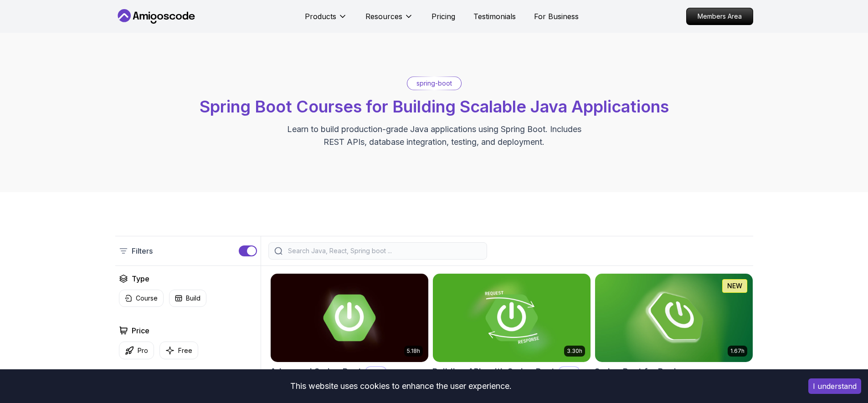  What do you see at coordinates (141, 331) in the screenshot?
I see `h2: Price` at bounding box center [141, 331].